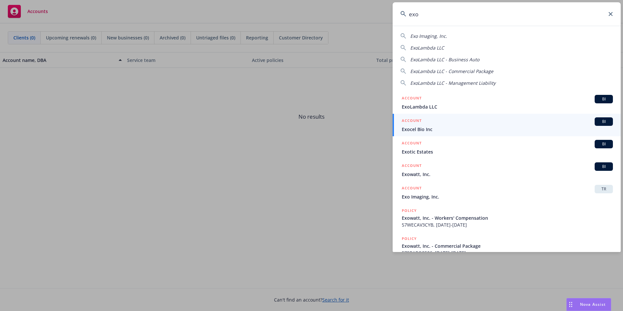 The height and width of the screenshot is (311, 623). Describe the element at coordinates (452, 71) in the screenshot. I see `span: ExoLambda LLC - Commercial Package` at that location.